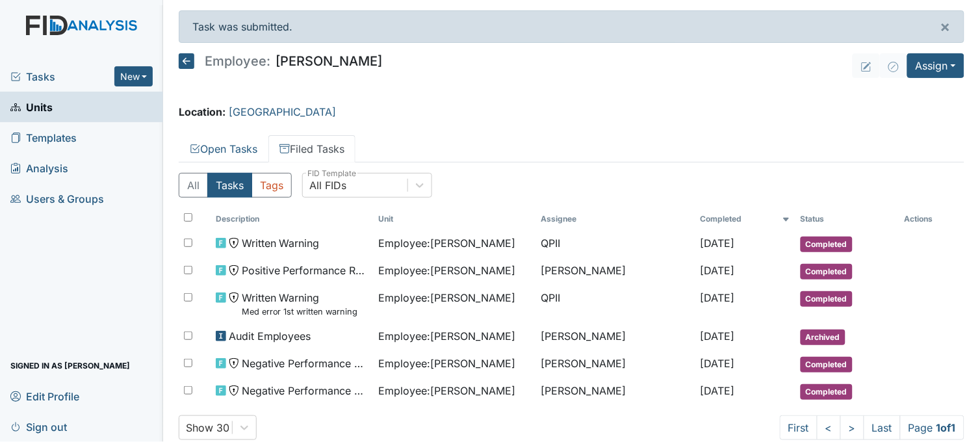 The width and height of the screenshot is (980, 442). What do you see at coordinates (312, 149) in the screenshot?
I see `a: Filed Tasks` at bounding box center [312, 149].